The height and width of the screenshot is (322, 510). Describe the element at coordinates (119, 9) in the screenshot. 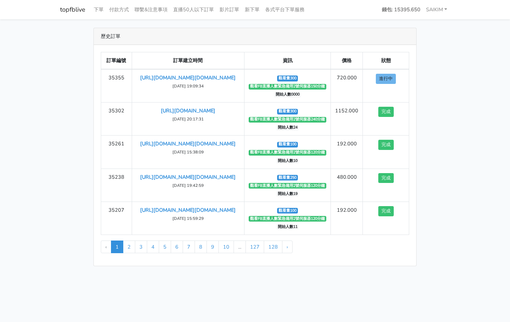

I see `a: 付款方式` at that location.